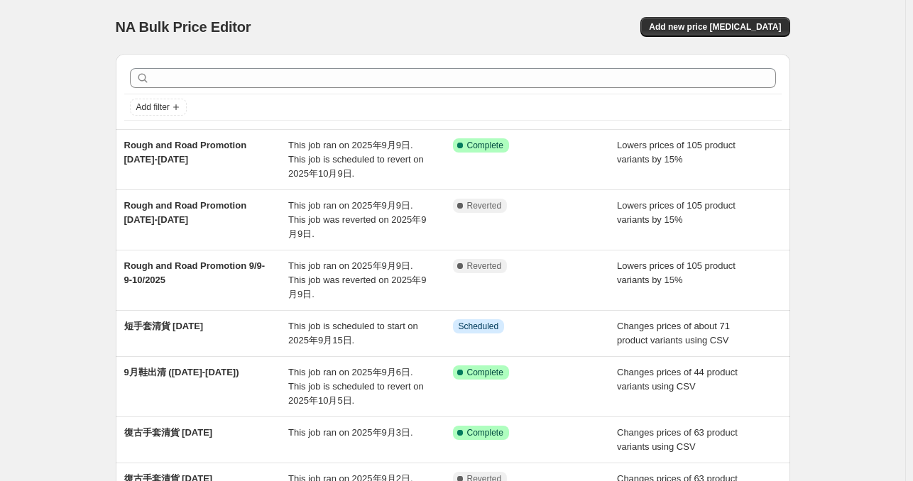  What do you see at coordinates (351, 432) in the screenshot?
I see `span: This job ran on 2025年9月3日.` at bounding box center [351, 432].